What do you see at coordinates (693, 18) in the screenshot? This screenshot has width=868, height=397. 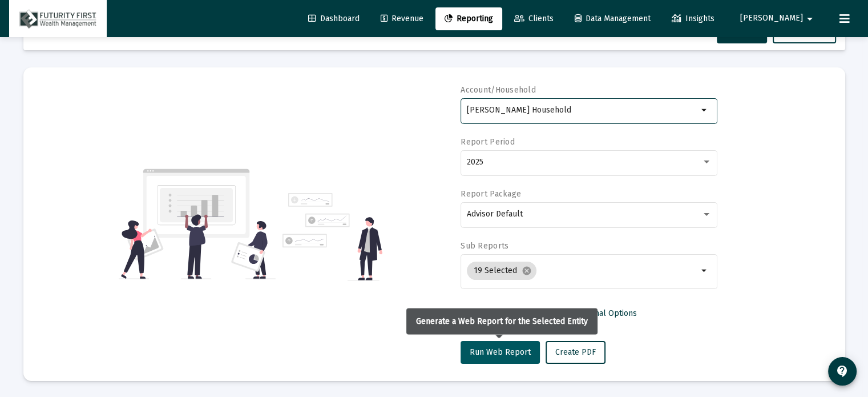 I see `span: Insights` at bounding box center [693, 18].